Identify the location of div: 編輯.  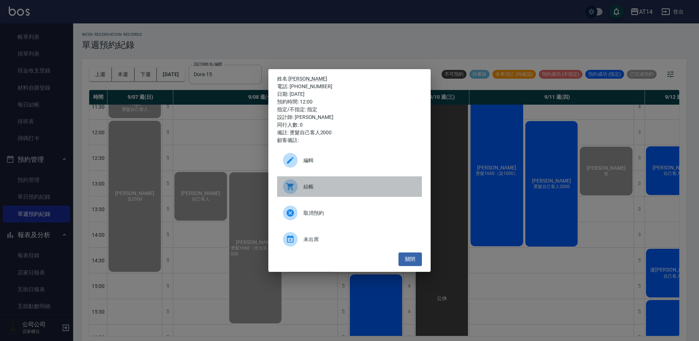
(350, 160).